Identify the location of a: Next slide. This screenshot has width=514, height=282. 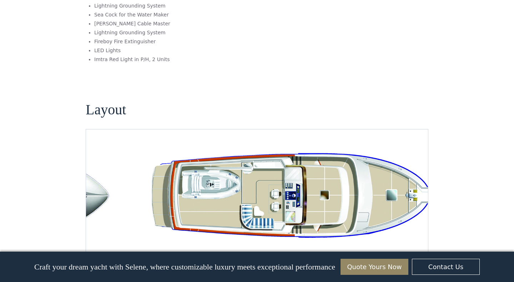
(417, 255).